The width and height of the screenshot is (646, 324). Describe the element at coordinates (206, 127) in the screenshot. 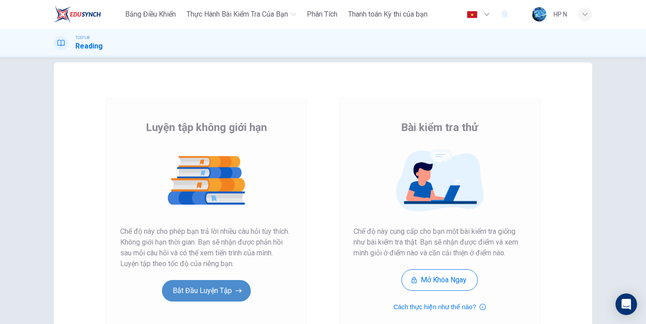

I see `span: Luyện tập không giới hạn` at that location.